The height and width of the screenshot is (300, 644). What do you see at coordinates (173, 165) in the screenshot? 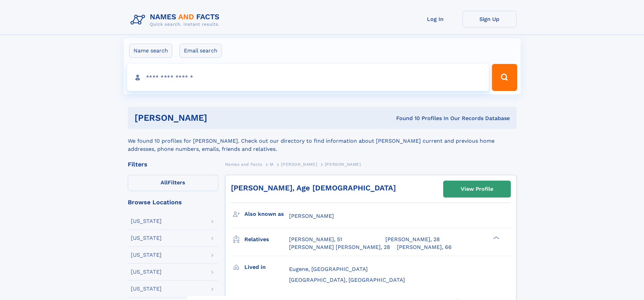
I see `div: Filters` at bounding box center [173, 165].